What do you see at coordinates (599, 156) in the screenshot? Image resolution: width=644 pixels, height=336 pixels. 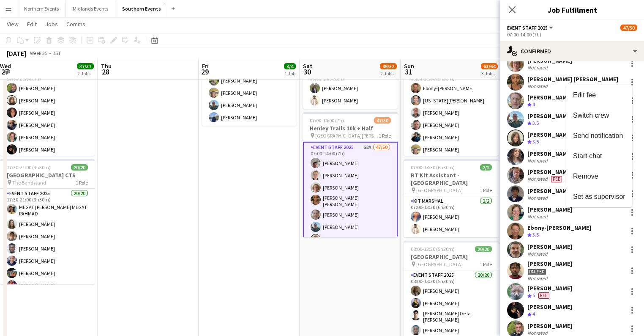 I see `button: Start chat` at bounding box center [599, 156].